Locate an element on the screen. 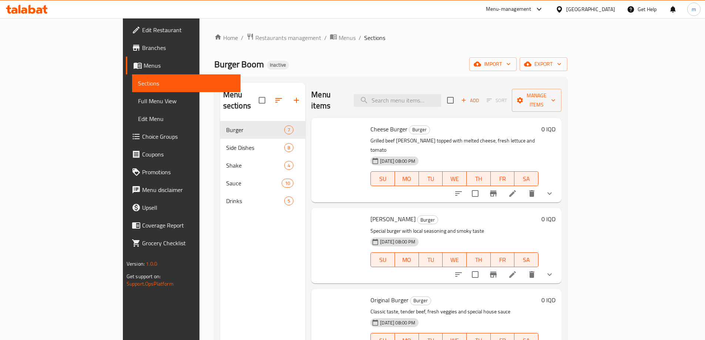 The image size is (705, 340). a: Menus is located at coordinates (343, 38).